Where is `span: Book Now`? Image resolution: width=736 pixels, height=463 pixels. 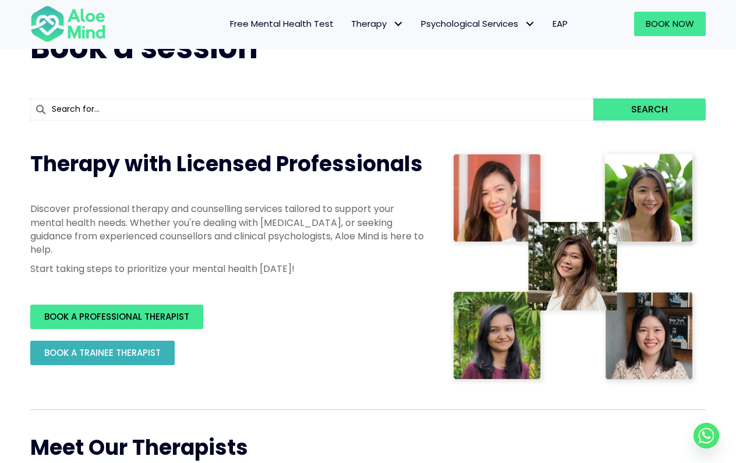 span: Book Now is located at coordinates (670, 23).